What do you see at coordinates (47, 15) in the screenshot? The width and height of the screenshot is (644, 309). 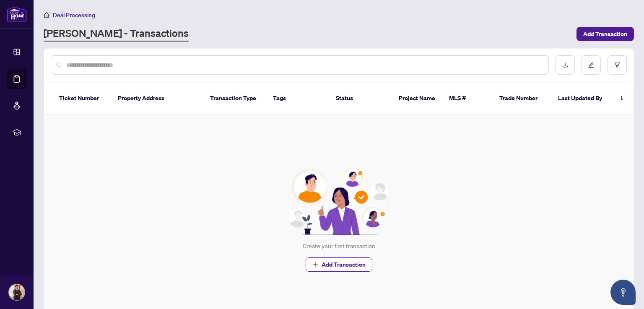 I see `span: home` at bounding box center [47, 15].